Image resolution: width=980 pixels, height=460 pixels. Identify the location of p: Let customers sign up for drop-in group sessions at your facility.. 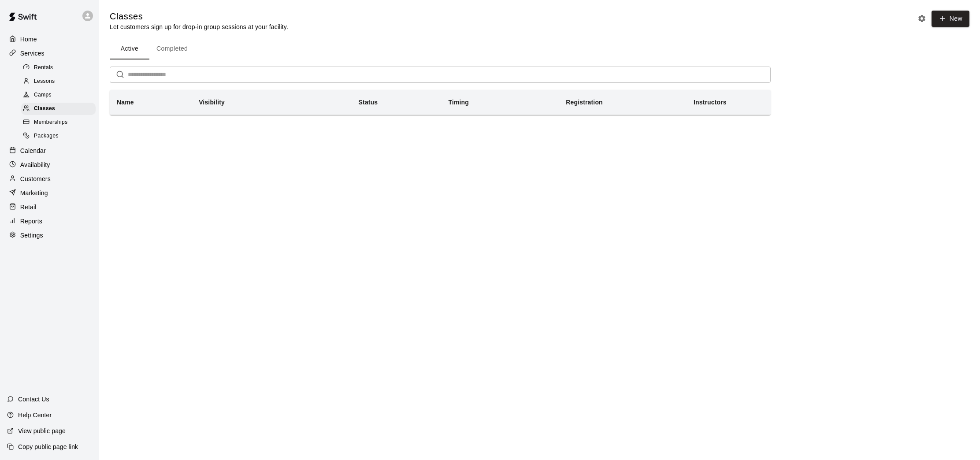
(199, 27).